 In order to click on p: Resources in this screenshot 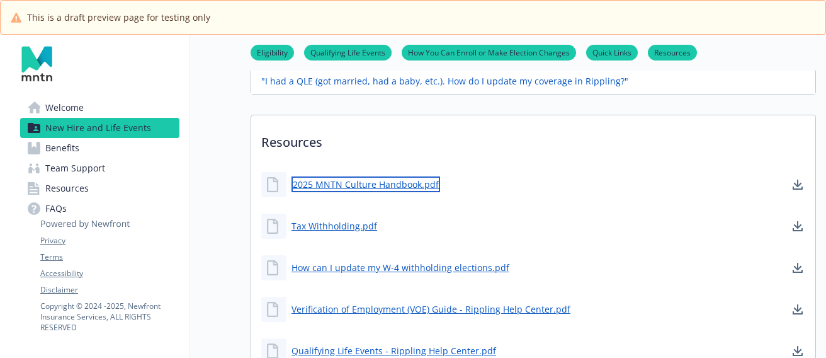, I will do `click(533, 139)`.